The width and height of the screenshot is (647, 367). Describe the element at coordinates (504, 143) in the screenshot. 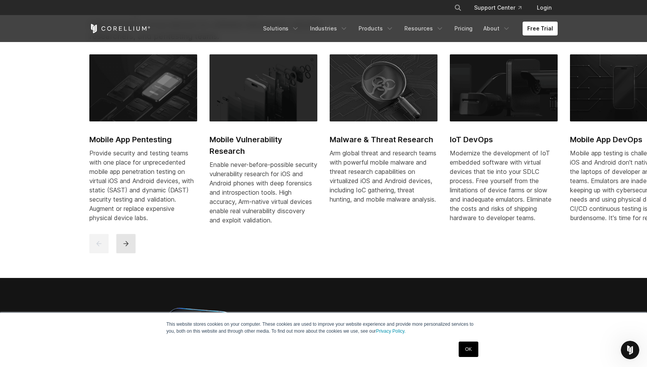

I see `a: IoT DevOps IoT DevOps Modernize the development of IoT embedded software with virtual devices tha...` at that location.